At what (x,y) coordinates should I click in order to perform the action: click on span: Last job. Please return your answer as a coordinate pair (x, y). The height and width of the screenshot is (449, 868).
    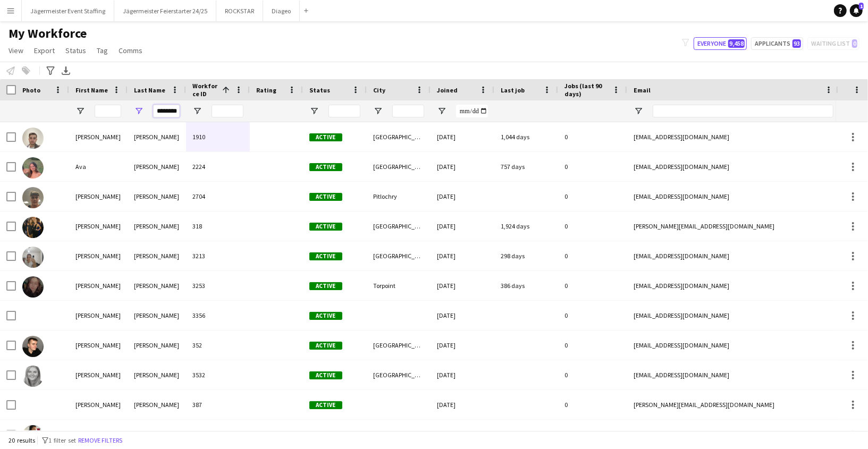
    Looking at the image, I should click on (512, 90).